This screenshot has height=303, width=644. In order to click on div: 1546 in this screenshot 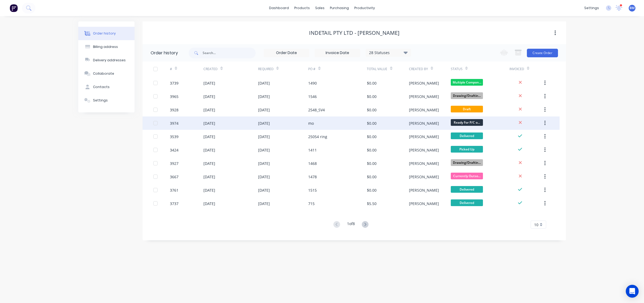, I will do `click(313, 97)`.